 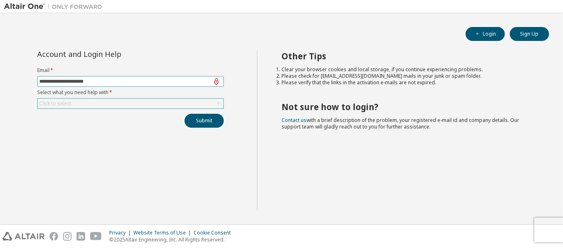 What do you see at coordinates (214, 233) in the screenshot?
I see `div: Cookie Consent` at bounding box center [214, 233].